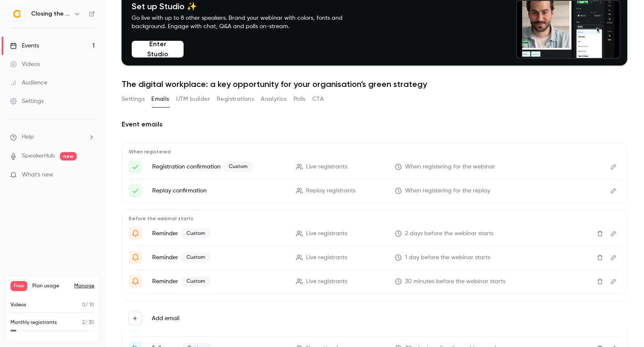  What do you see at coordinates (18, 304) in the screenshot?
I see `p: Videos` at bounding box center [18, 304].